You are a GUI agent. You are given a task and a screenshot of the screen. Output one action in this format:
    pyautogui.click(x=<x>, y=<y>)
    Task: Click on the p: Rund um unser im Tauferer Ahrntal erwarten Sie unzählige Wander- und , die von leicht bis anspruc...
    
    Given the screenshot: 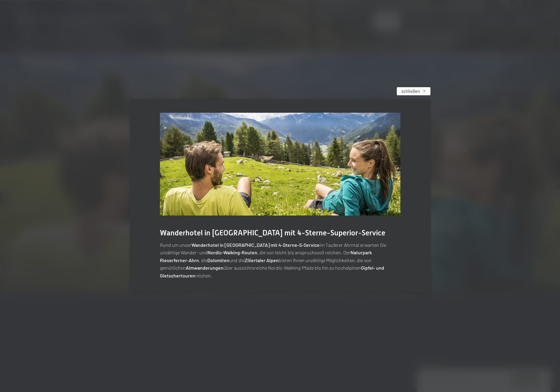 What is the action you would take?
    pyautogui.click(x=280, y=260)
    